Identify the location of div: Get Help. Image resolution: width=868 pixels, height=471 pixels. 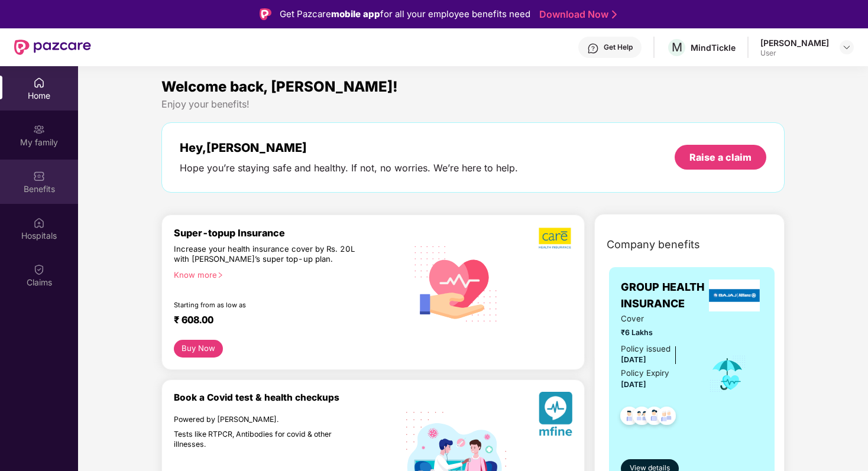
(618, 47).